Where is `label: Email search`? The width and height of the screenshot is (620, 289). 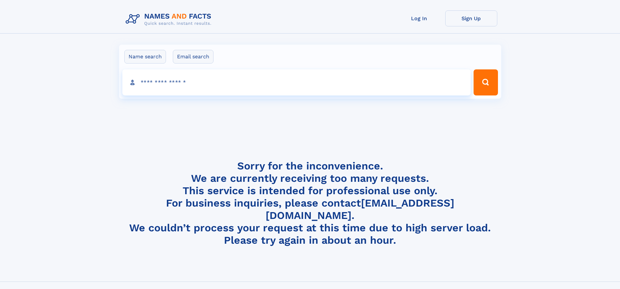
label: Email search is located at coordinates (193, 57).